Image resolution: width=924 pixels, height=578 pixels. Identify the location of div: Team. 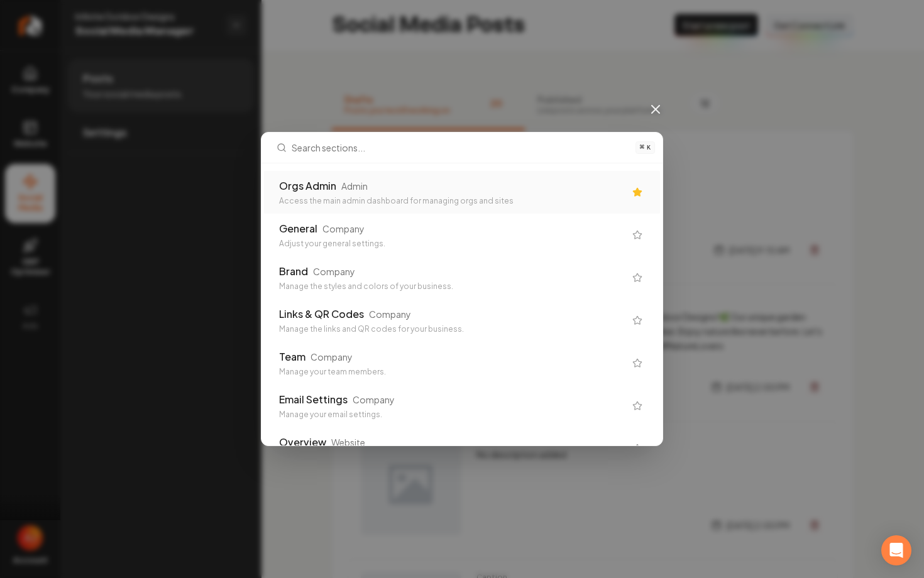
(292, 357).